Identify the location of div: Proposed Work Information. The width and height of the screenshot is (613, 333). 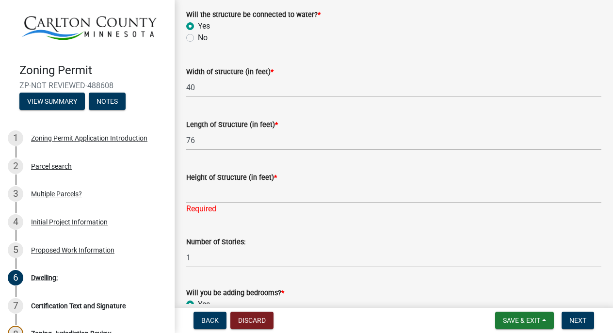
(73, 250).